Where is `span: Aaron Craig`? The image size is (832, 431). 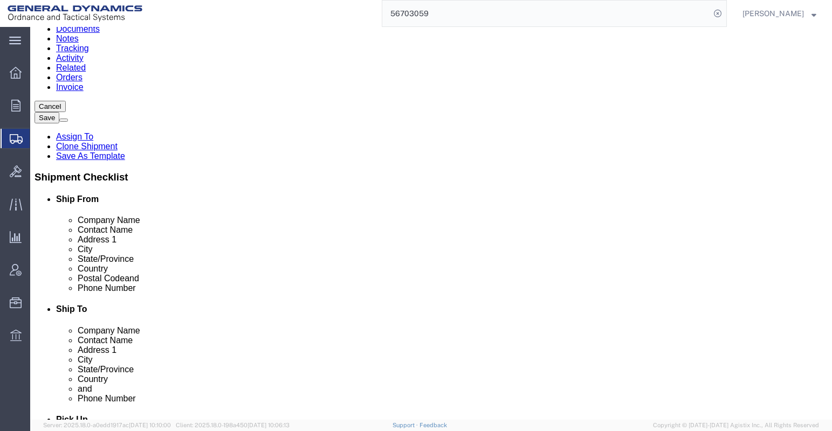 span: Aaron Craig is located at coordinates (773, 13).